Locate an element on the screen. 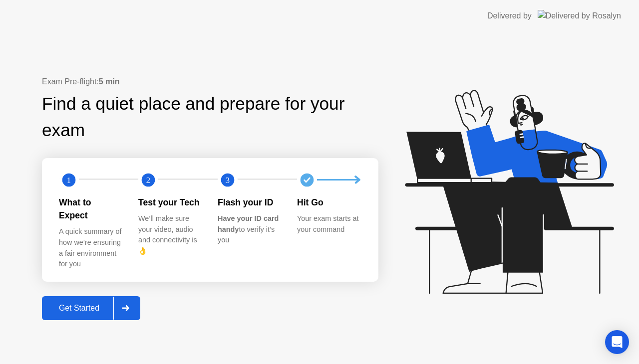 The image size is (639, 364). div: A quick summary of how we’re ensuring a fair environment for you is located at coordinates (90, 248).